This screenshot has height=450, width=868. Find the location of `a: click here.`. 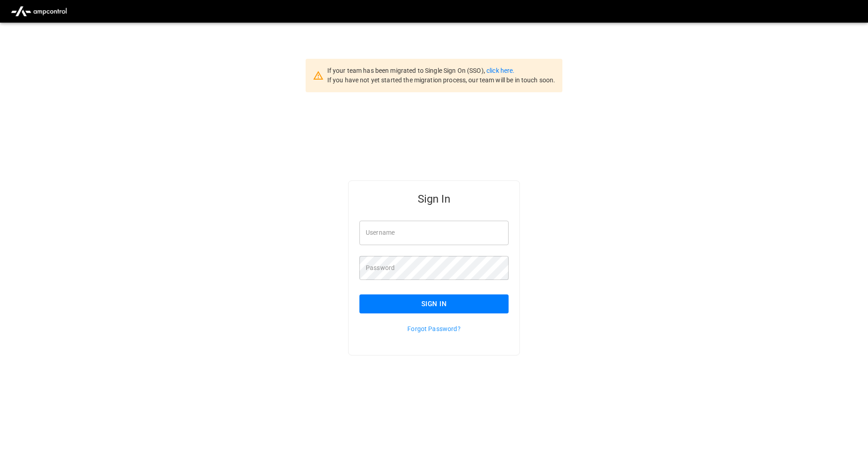

a: click here. is located at coordinates (501, 71).